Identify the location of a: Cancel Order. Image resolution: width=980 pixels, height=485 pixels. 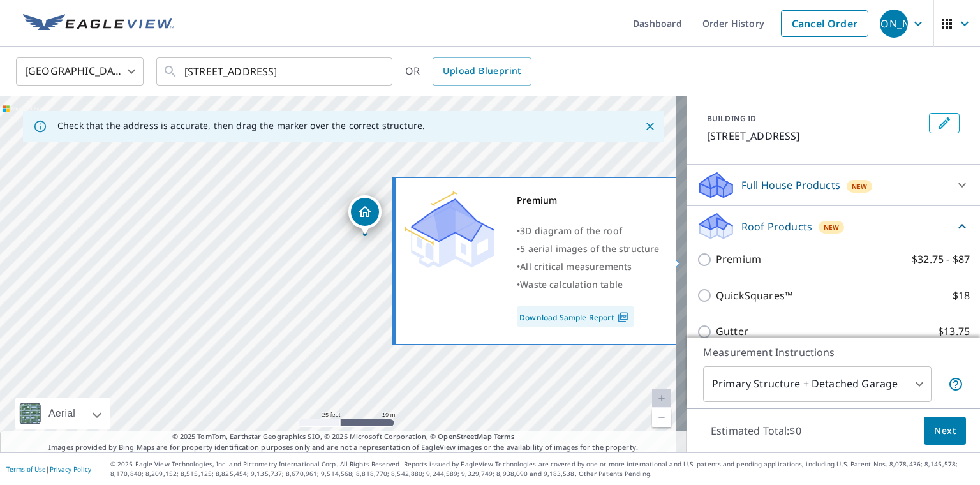
(824, 23).